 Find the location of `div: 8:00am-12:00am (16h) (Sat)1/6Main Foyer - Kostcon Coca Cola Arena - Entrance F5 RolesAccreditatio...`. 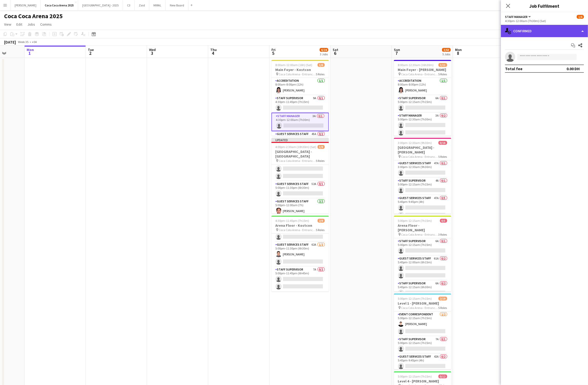

div: 8:00am-12:00am (16h) (Sat)1/6Main Foyer - Kostcon Coca Cola Arena - Entrance F5 RolesAccreditatio... is located at coordinates (300, 98).